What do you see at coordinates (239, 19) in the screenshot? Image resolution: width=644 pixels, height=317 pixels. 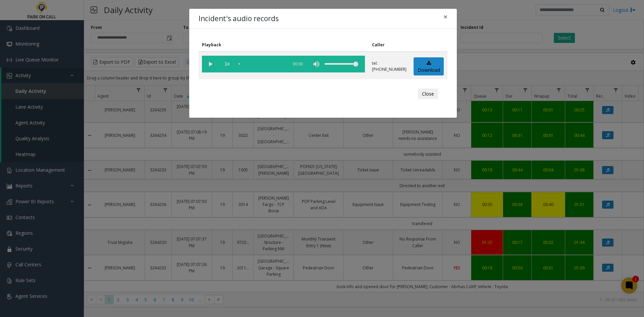 I see `h4: Incident's audio records` at bounding box center [239, 19].